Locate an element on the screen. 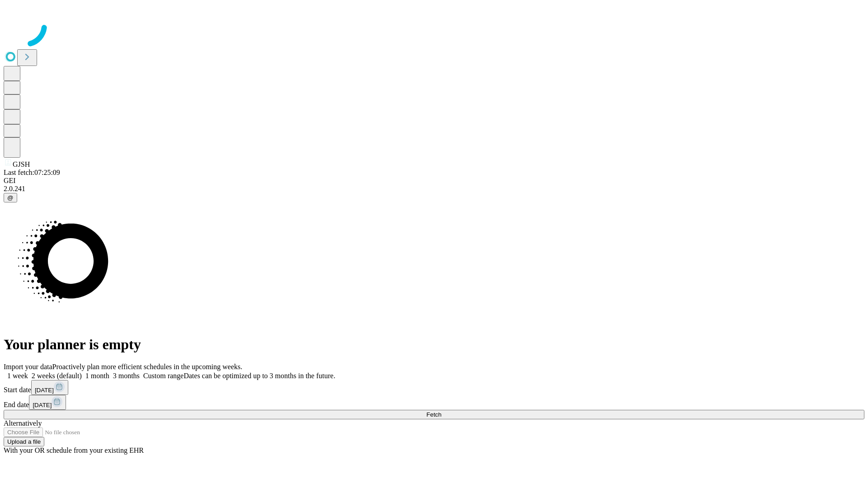  h1: Your planner is empty is located at coordinates (434, 344).